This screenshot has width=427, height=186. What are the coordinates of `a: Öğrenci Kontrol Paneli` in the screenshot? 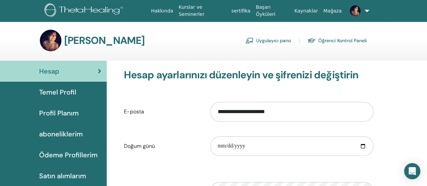 It's located at (337, 41).